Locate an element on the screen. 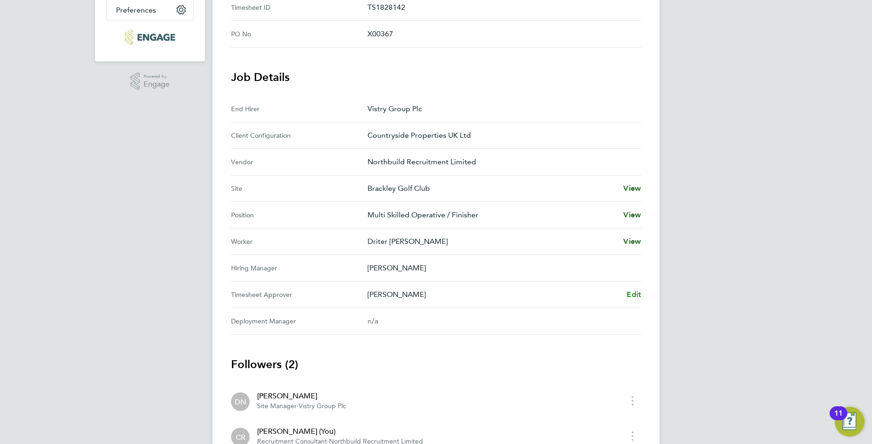 The width and height of the screenshot is (872, 444). div: Site is located at coordinates (299, 189).